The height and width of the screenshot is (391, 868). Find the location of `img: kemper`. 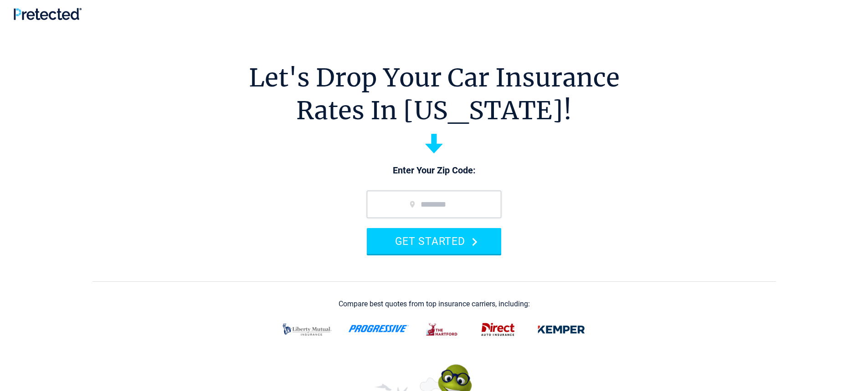

img: kemper is located at coordinates (561, 330).